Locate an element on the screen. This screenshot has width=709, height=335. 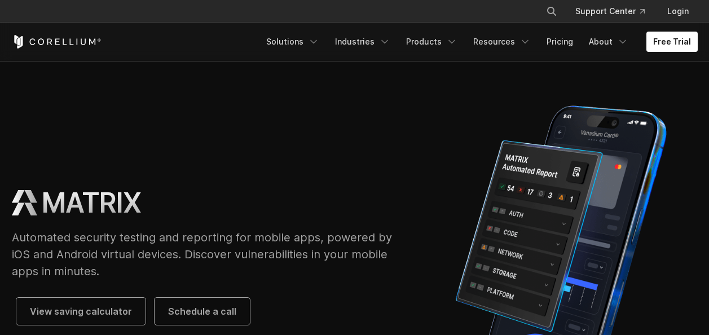
a: Free Trial is located at coordinates (672, 42).